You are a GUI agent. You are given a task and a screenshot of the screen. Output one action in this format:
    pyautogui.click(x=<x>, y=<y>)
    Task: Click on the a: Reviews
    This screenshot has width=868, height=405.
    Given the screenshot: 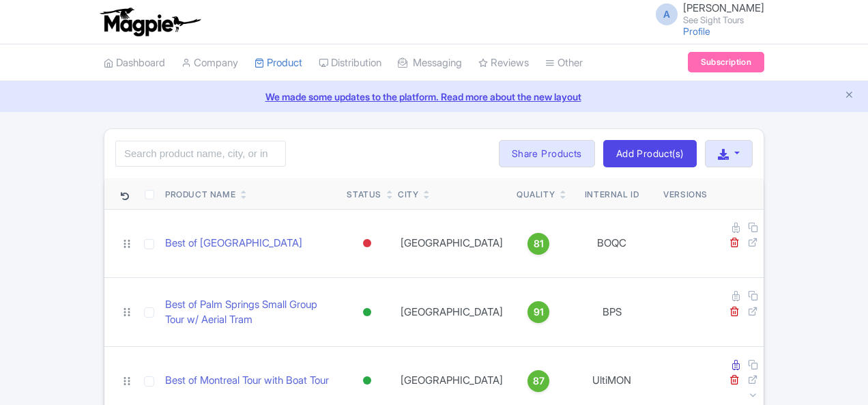 What is the action you would take?
    pyautogui.click(x=504, y=63)
    